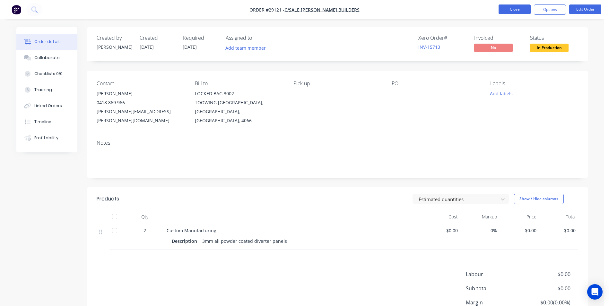 The image size is (609, 306). I want to click on div: Xero Order #, so click(442, 38).